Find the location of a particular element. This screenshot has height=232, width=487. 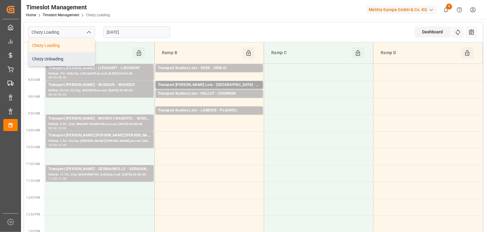

span: 9 is located at coordinates (449, 7).